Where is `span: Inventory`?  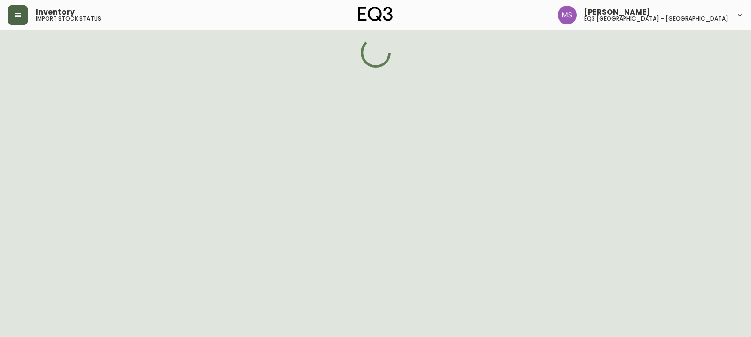 span: Inventory is located at coordinates (55, 12).